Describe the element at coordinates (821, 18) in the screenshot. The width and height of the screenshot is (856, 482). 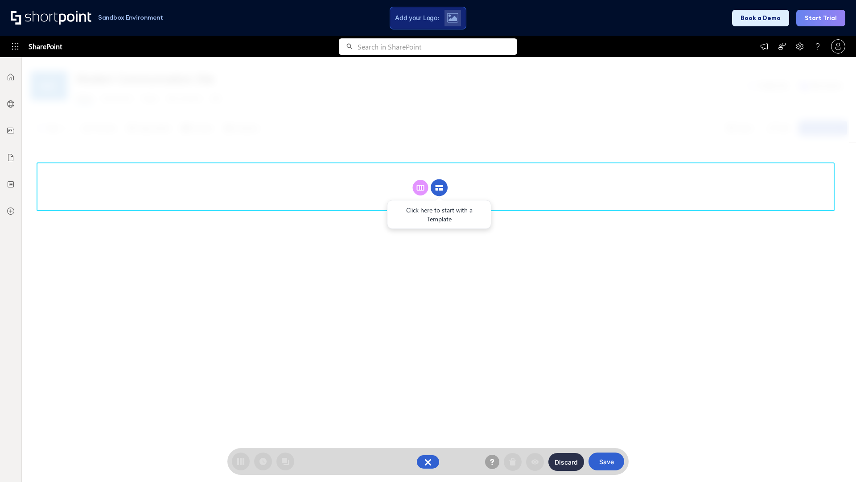
I see `button: Start Trial` at that location.